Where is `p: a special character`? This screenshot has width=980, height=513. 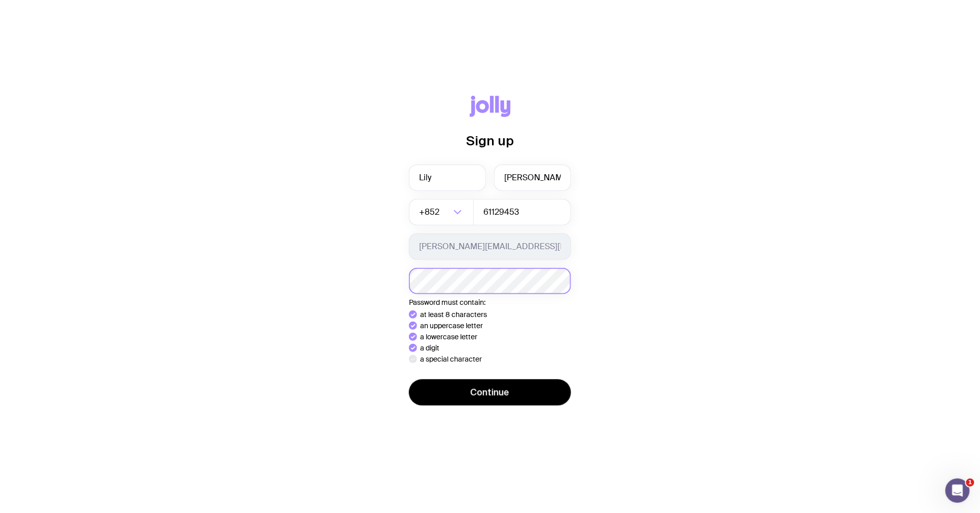
p: a special character is located at coordinates (451, 359).